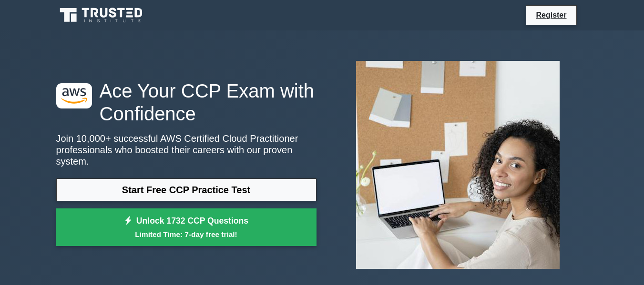 The width and height of the screenshot is (644, 285). I want to click on a: Start Free CCP Practice Test, so click(187, 190).